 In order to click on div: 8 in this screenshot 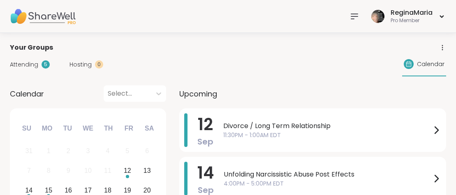, I will do `click(49, 171)`.